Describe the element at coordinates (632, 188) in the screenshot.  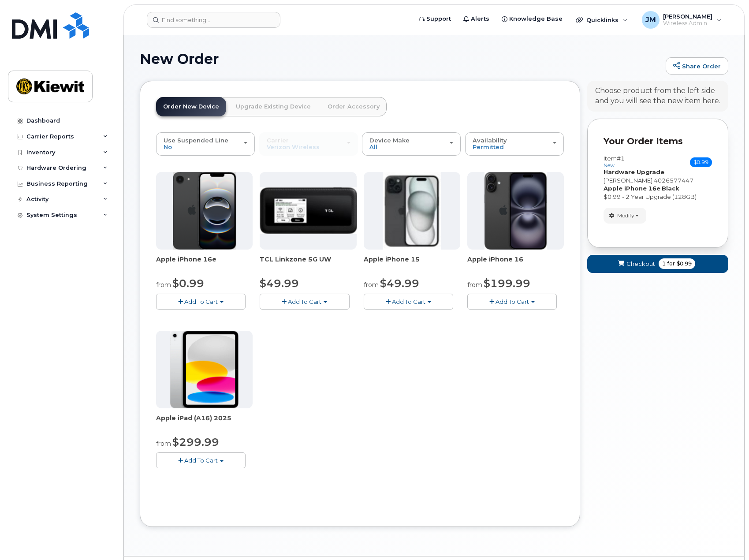
I see `strong: Apple iPhone 16e` at that location.